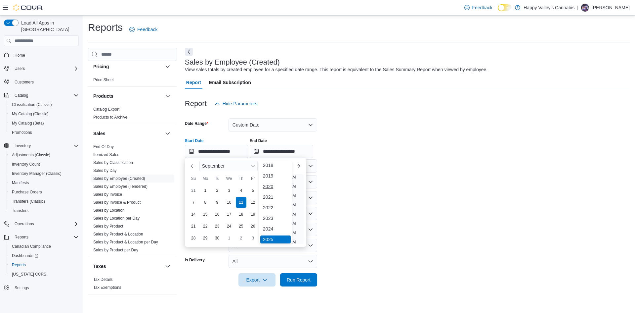 Image resolution: width=635 pixels, height=313 pixels. I want to click on p: Happy Valley's Cannabis, so click(549, 8).